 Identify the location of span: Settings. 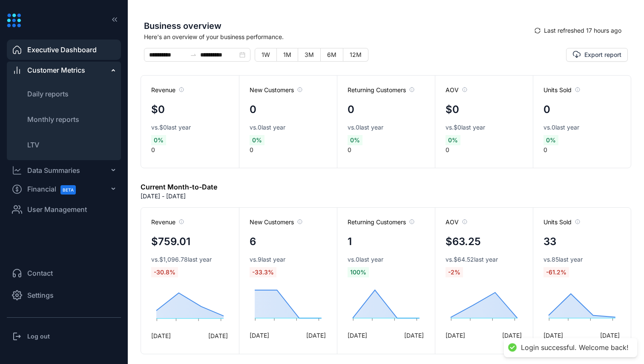
(41, 295).